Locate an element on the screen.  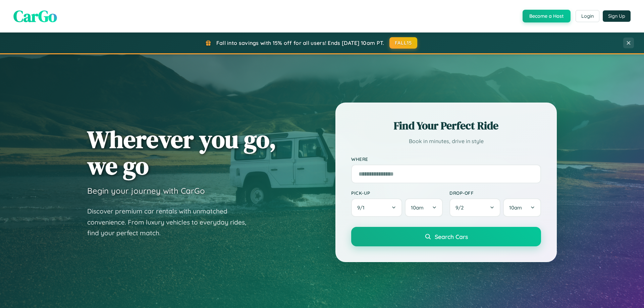
label: Drop-off is located at coordinates (494, 193).